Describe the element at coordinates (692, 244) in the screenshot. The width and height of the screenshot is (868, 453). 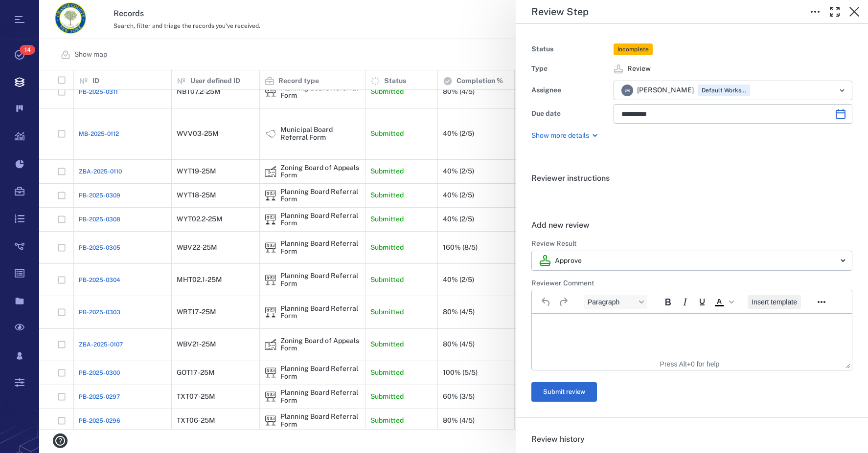
I see `h6: Review Result` at that location.